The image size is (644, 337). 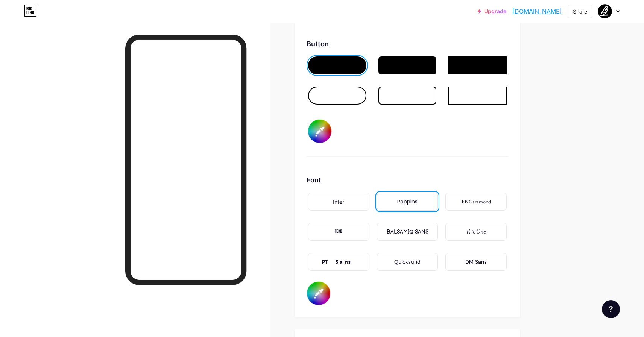 I want to click on div: TEKO, so click(x=339, y=232).